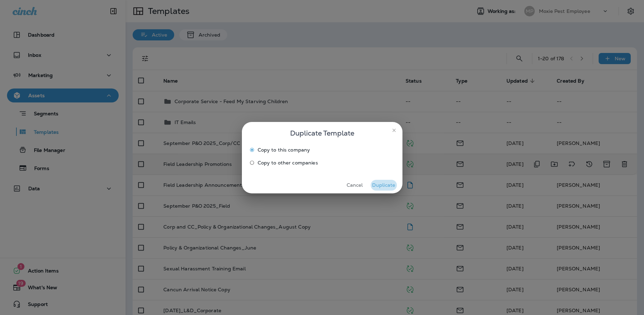 This screenshot has height=315, width=644. I want to click on button: Duplicate, so click(383, 185).